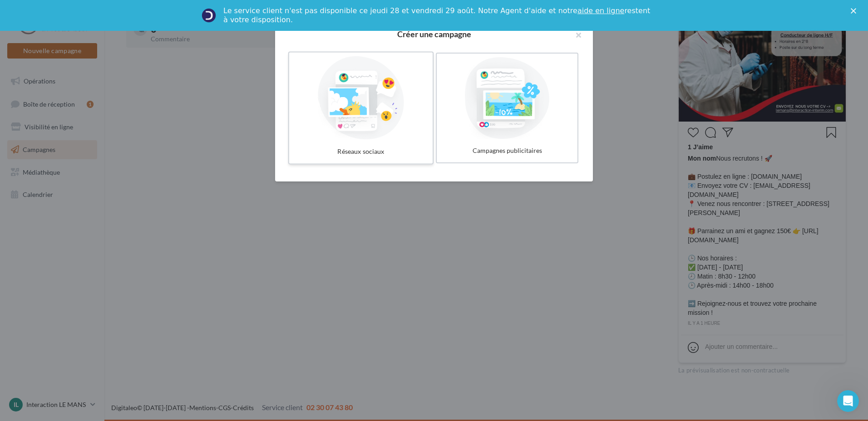  Describe the element at coordinates (361, 152) in the screenshot. I see `div: Réseaux sociaux` at that location.